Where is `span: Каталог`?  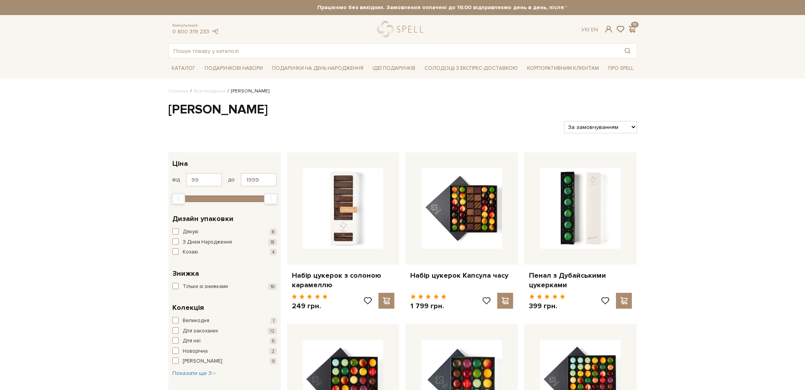 span: Каталог is located at coordinates (183, 68).